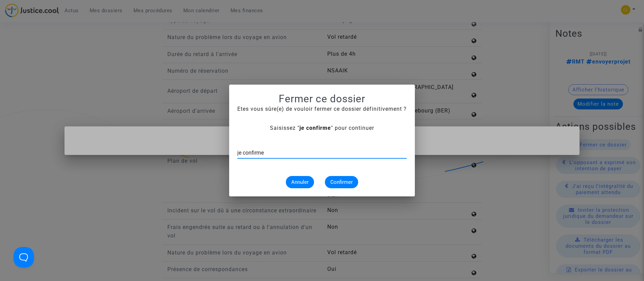 This screenshot has width=644, height=281. Describe the element at coordinates (315, 128) in the screenshot. I see `b: je confirme` at that location.